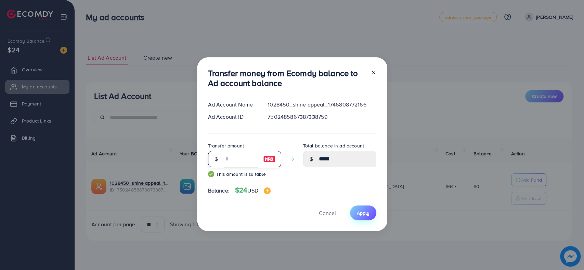 The image size is (584, 270). Describe the element at coordinates (321, 105) in the screenshot. I see `div: 1028450_shine appeal_1746808772166` at that location.